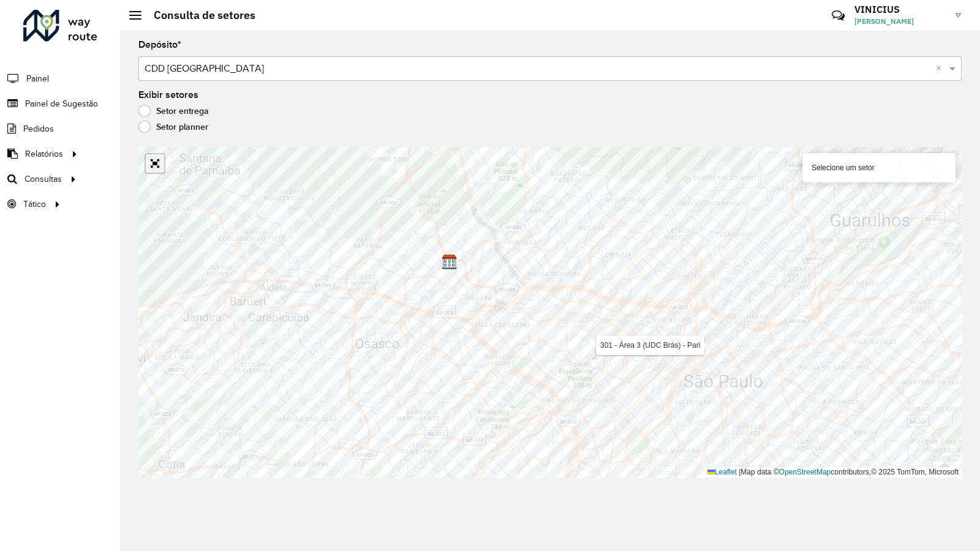  I want to click on label: Setor entrega, so click(173, 111).